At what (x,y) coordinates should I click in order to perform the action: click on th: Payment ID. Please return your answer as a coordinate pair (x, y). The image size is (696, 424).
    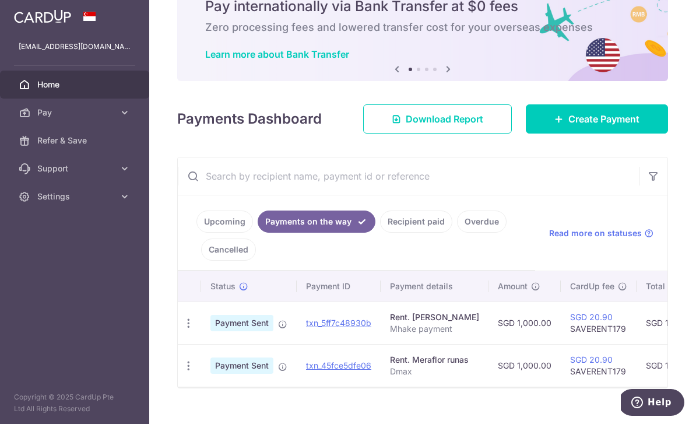
    Looking at the image, I should click on (338, 286).